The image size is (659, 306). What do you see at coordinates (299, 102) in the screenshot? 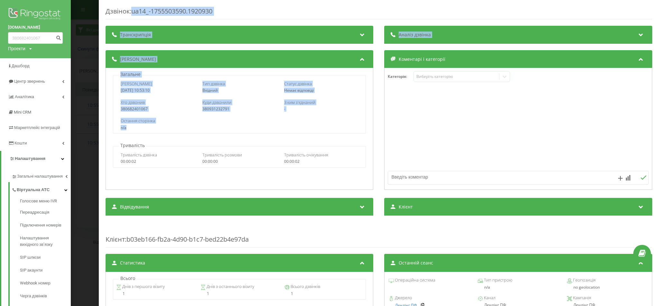
I see `span: З ким з'єднаний` at bounding box center [299, 102].